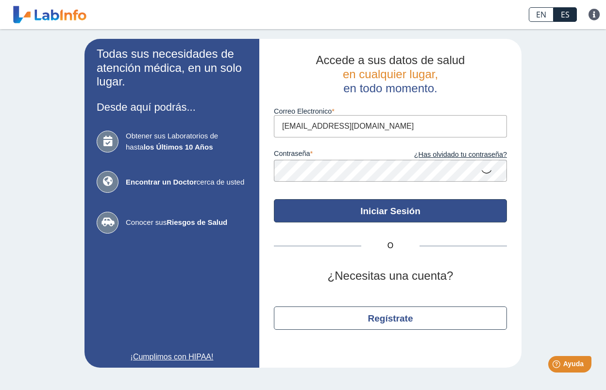 The width and height of the screenshot is (606, 390). Describe the element at coordinates (391, 276) in the screenshot. I see `h2: ¿Necesitas una cuenta?` at that location.